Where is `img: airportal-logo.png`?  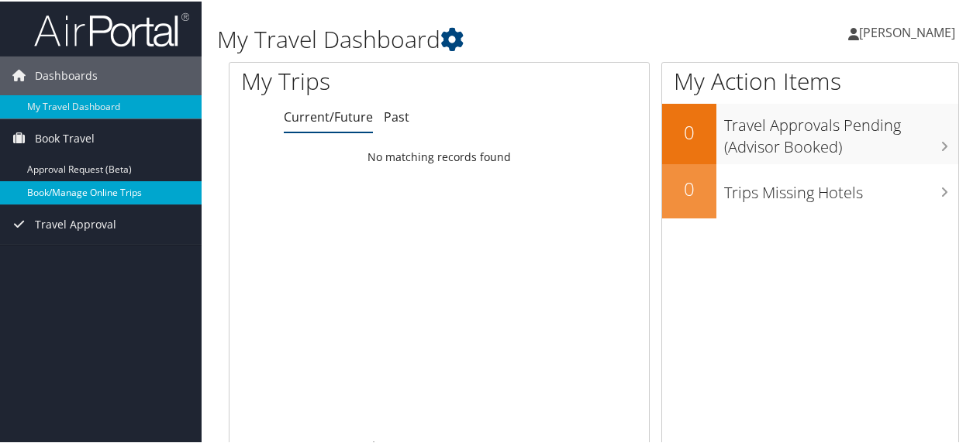 img: airportal-logo.png is located at coordinates (112, 27).